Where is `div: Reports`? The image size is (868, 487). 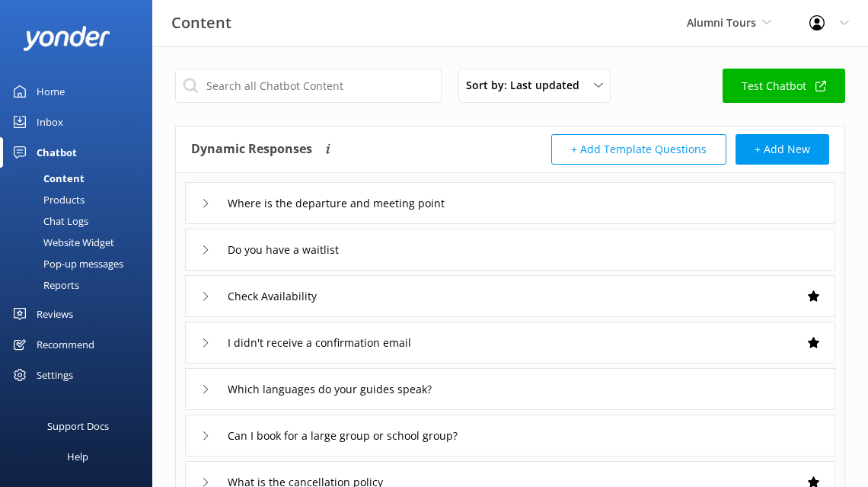
div: Reports is located at coordinates (44, 284).